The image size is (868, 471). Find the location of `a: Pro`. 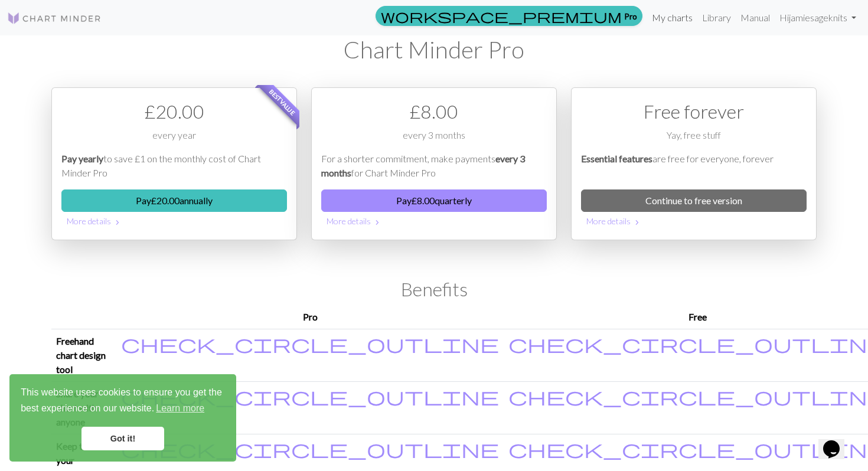

a: Pro is located at coordinates (509, 16).